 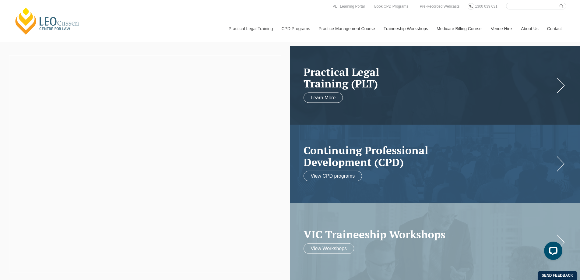 What do you see at coordinates (429, 234) in the screenshot?
I see `a: VIC Traineeship Workshops` at bounding box center [429, 234].